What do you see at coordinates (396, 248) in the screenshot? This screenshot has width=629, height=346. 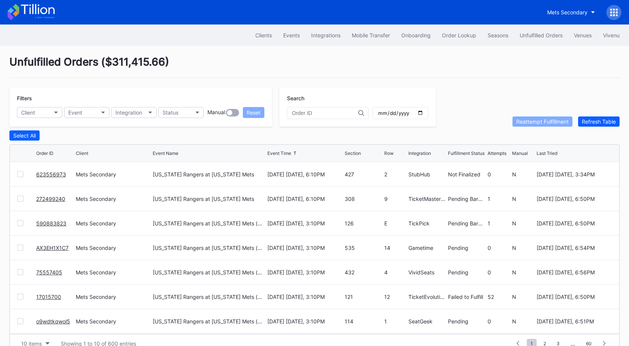 I see `div: 14` at bounding box center [396, 248].